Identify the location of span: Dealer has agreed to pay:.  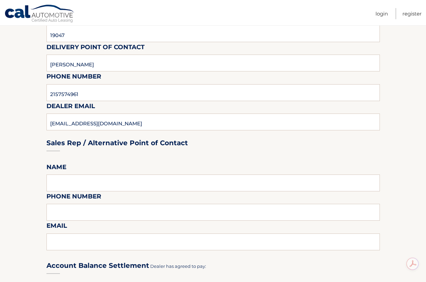
(178, 266).